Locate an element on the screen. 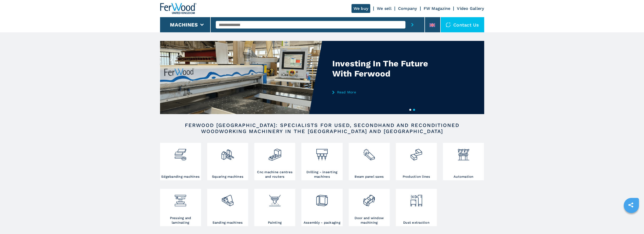 The image size is (644, 234). a: Automation is located at coordinates (463, 162).